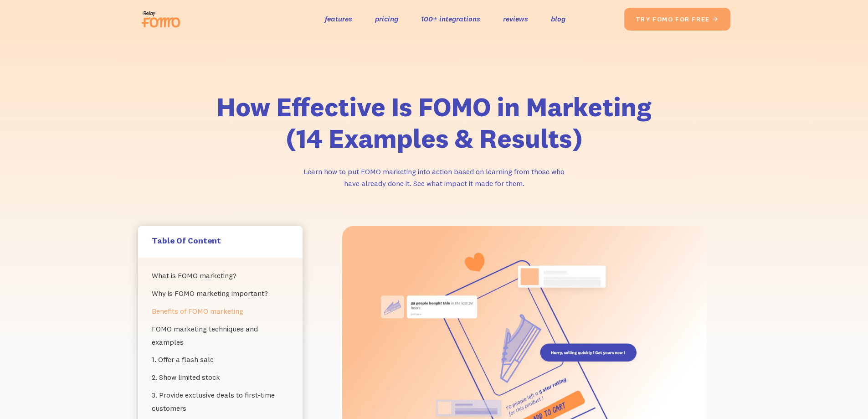 The height and width of the screenshot is (419, 868). What do you see at coordinates (386, 19) in the screenshot?
I see `a: pricing` at bounding box center [386, 19].